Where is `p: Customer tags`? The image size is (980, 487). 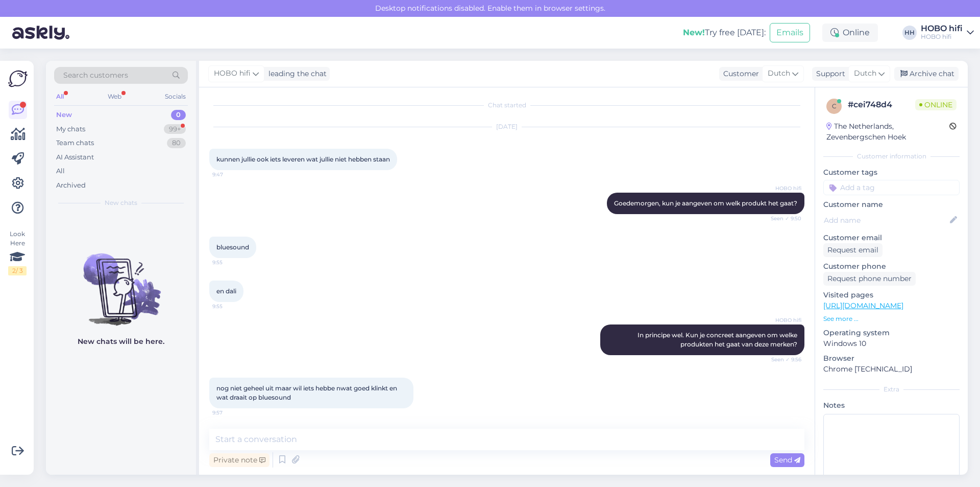
p: Customer tags is located at coordinates (892, 172).